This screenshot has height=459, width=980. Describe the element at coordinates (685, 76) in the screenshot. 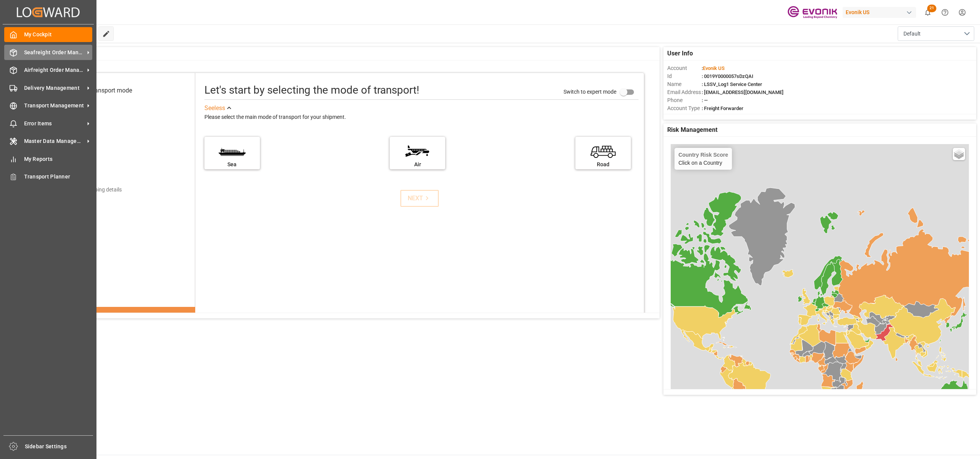

I see `span: Id` at that location.